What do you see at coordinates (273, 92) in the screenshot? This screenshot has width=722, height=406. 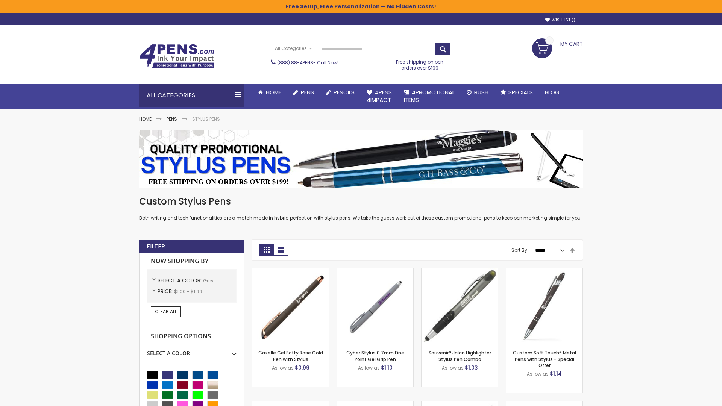 I see `span: Home` at bounding box center [273, 92].